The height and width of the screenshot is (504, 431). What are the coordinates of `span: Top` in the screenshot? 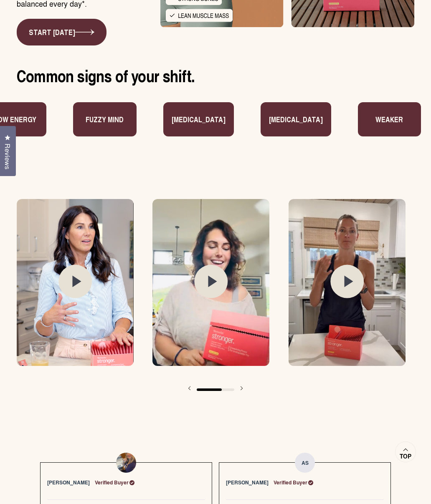 It's located at (405, 456).